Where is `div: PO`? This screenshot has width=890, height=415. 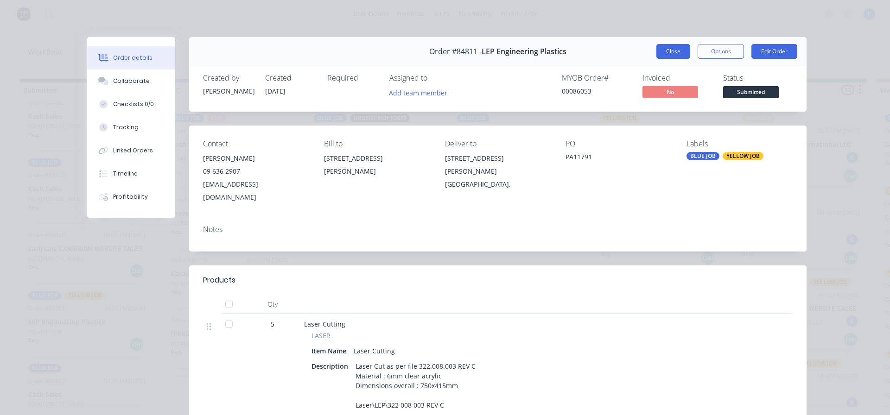 div: PO is located at coordinates (618, 144).